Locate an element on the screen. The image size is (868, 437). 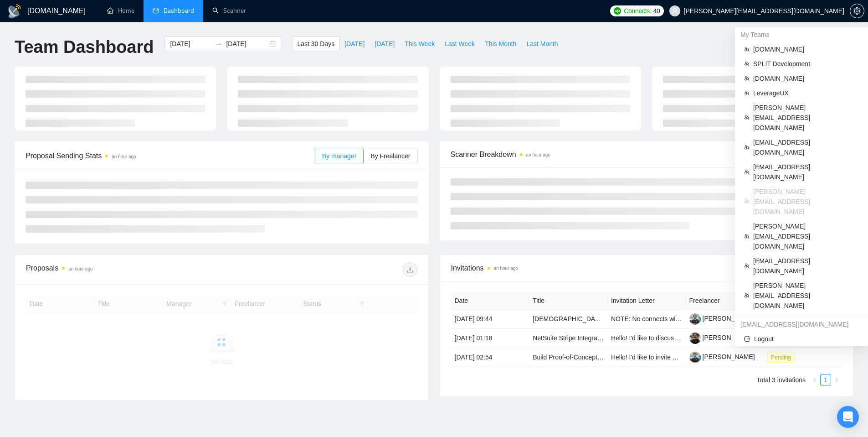
img: logo is located at coordinates (14, 12).